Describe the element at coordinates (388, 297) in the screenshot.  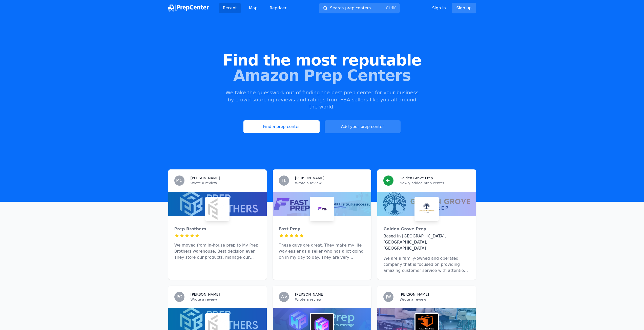
I see `span: JW` at that location.